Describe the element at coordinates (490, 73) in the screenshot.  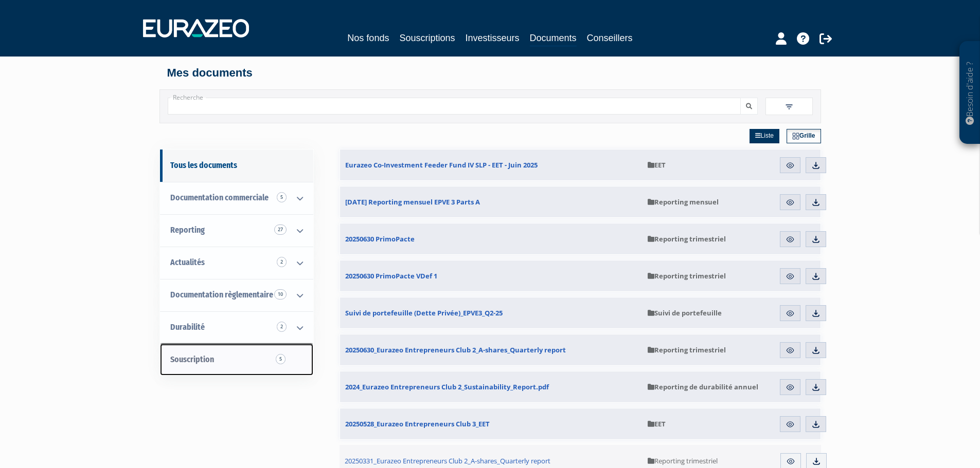
I see `h4: Mes documents` at that location.